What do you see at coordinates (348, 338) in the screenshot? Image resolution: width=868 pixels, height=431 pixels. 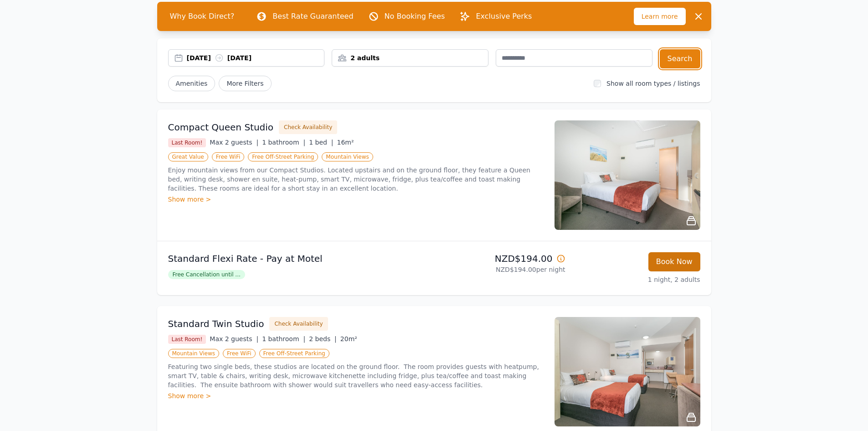 I see `span: 20m²` at bounding box center [348, 338].